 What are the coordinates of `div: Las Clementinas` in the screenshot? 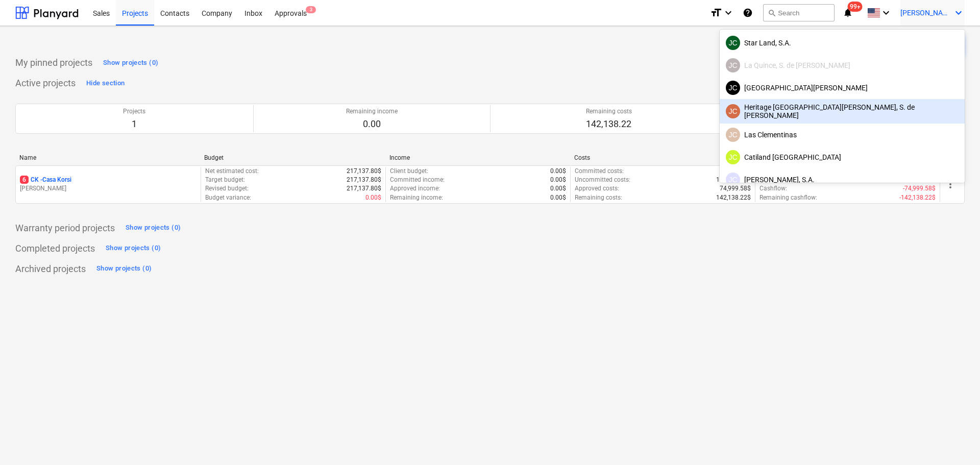 It's located at (842, 134).